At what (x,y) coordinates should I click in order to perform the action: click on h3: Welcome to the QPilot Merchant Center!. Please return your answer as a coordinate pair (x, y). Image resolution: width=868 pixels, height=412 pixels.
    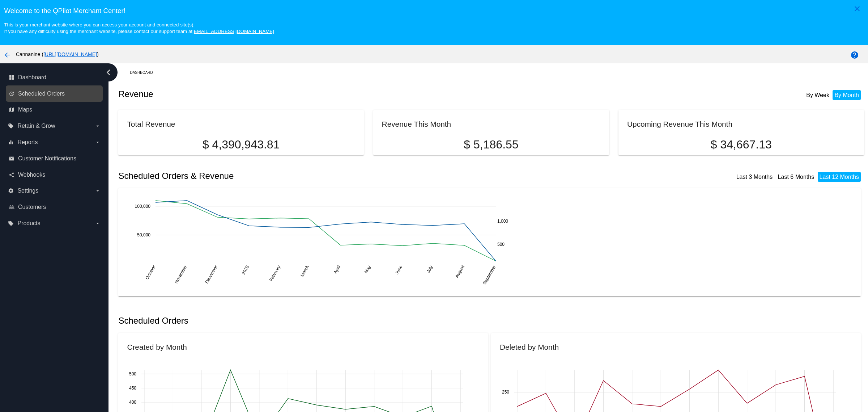
    Looking at the image, I should click on (433, 11).